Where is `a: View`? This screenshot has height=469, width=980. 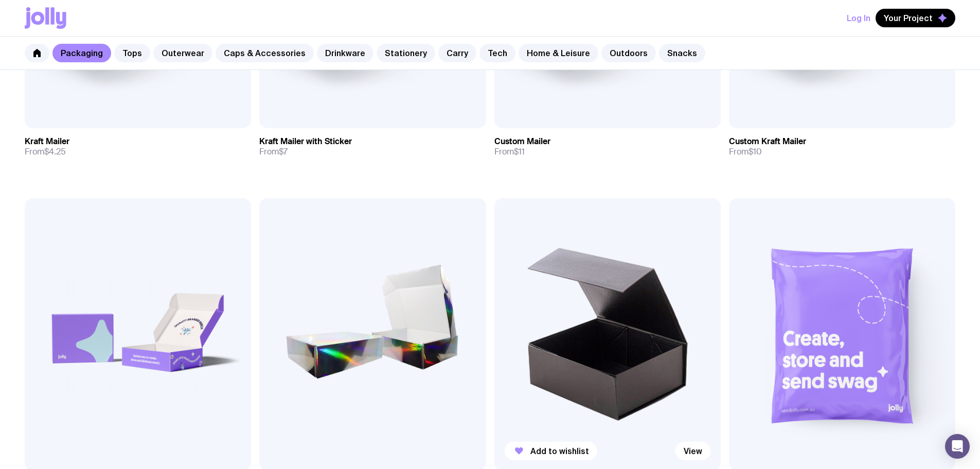
a: View is located at coordinates (693, 451).